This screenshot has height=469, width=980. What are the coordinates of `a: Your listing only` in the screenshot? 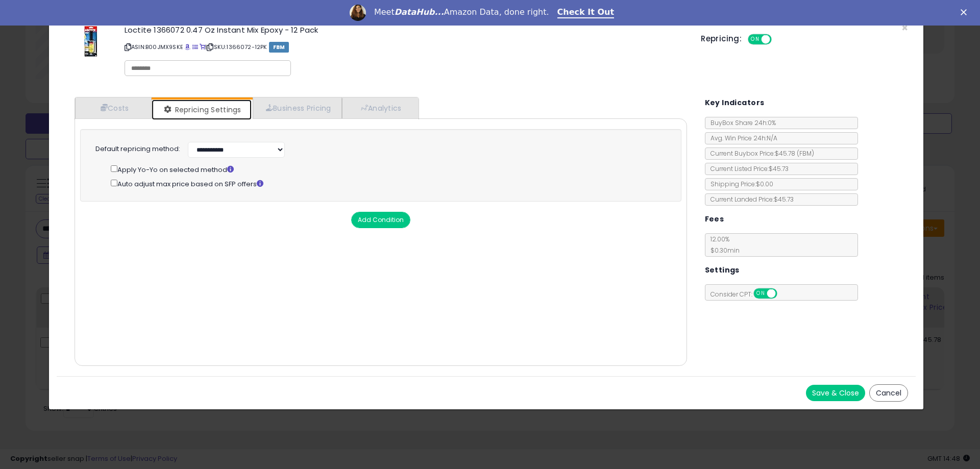 It's located at (202, 47).